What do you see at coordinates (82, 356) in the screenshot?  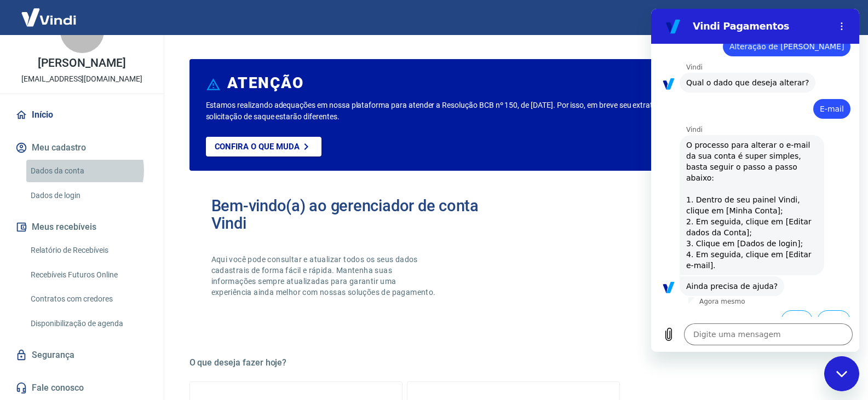 I see `a: Segurança` at bounding box center [82, 356].